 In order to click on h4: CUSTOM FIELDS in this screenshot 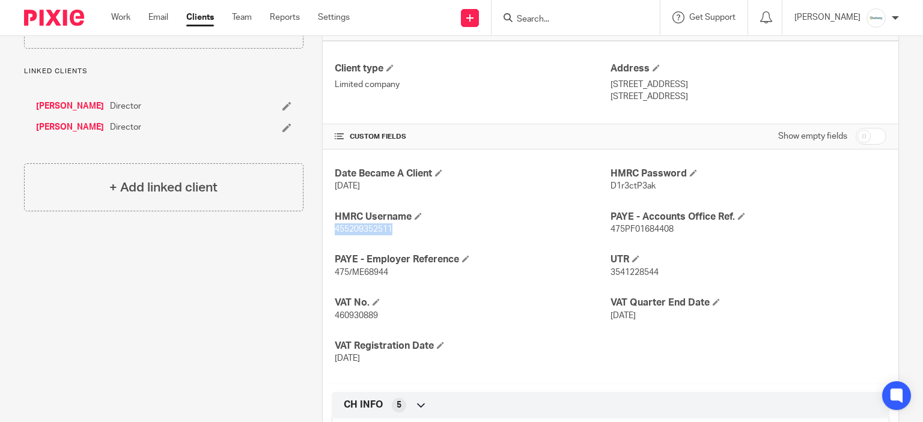, I will do `click(472, 137)`.